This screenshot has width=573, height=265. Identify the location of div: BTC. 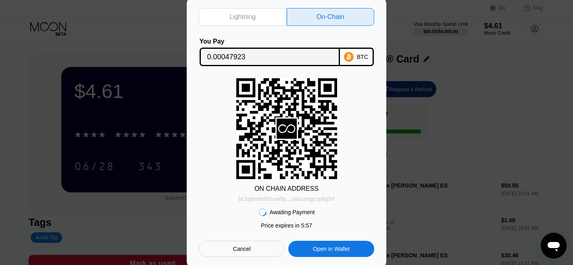
(363, 57).